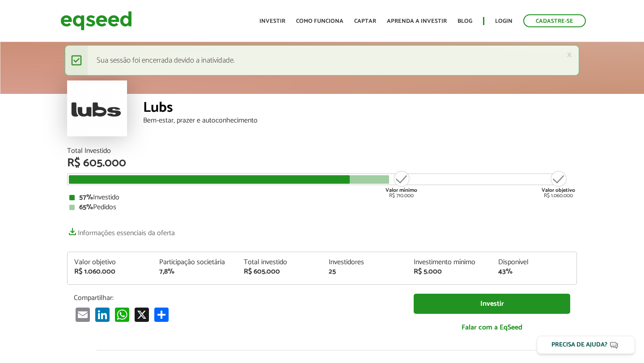  What do you see at coordinates (322, 198) in the screenshot?
I see `div: Investido` at bounding box center [322, 198].